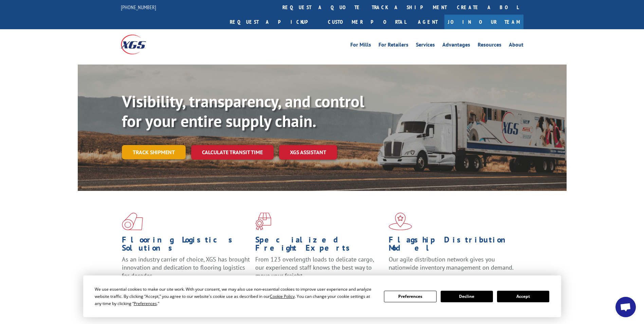  I want to click on span: Our agile distribution network gives you nationwide inventory management on demand., so click(452, 263).